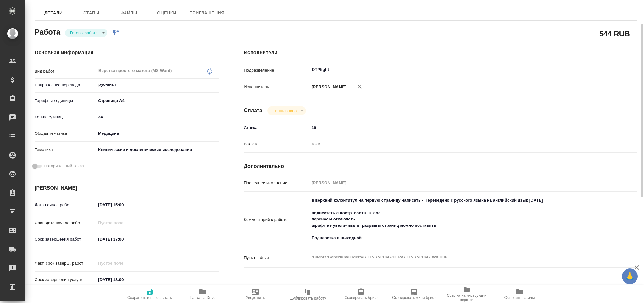 This screenshot has height=303, width=644. I want to click on span: Ссылка на инструкции верстки, so click(466, 298).